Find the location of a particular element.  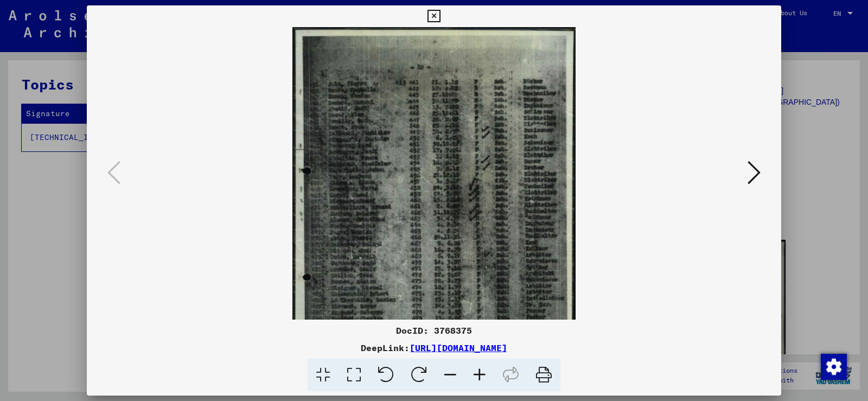

div: Change consent is located at coordinates (834, 367).